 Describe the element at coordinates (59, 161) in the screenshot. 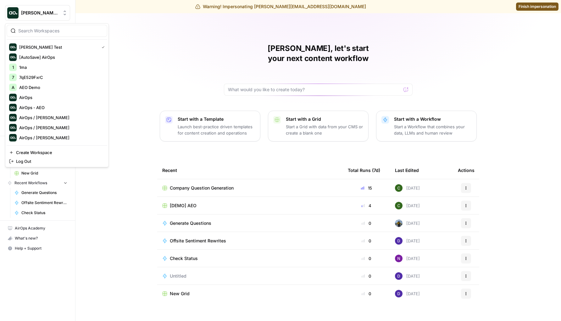

I see `span: Log Out` at that location.